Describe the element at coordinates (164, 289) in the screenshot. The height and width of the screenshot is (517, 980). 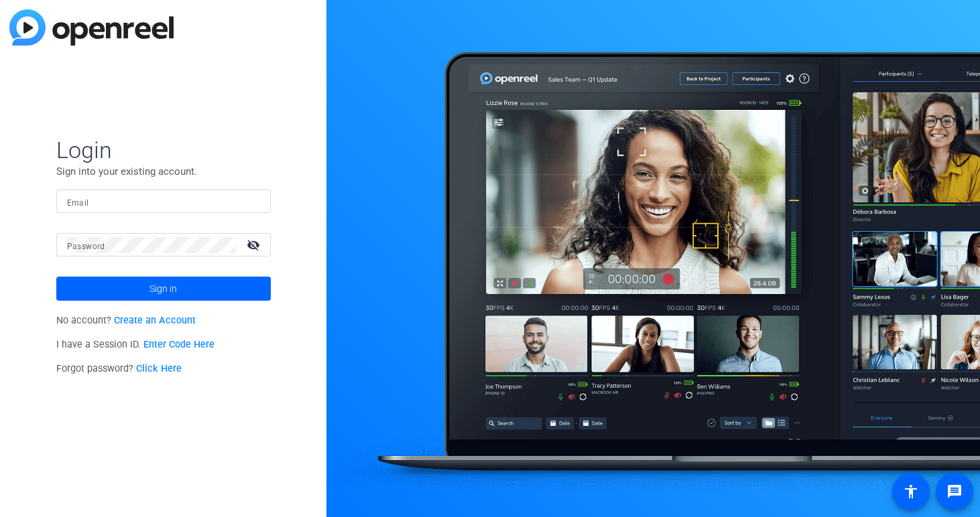
I see `button: Sign in` at that location.